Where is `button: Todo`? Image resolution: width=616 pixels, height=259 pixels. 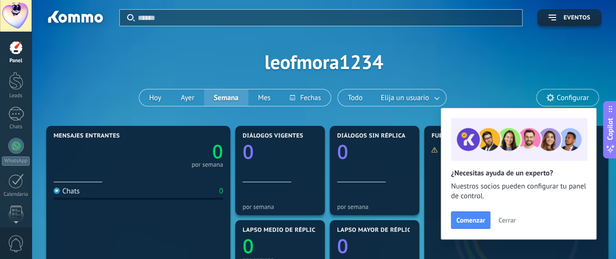
button: Todo is located at coordinates (355, 98).